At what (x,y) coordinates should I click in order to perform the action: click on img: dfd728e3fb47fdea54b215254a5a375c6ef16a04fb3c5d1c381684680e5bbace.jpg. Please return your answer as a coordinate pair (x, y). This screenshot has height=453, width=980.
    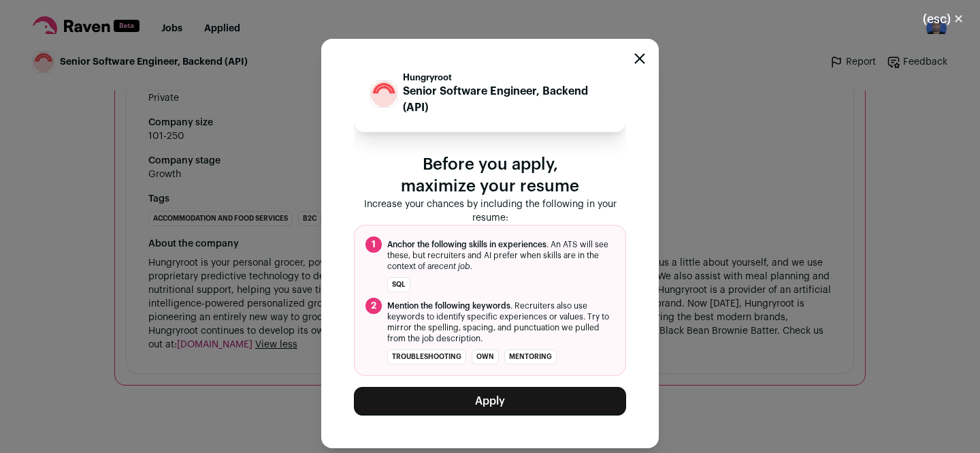
    Looking at the image, I should click on (384, 94).